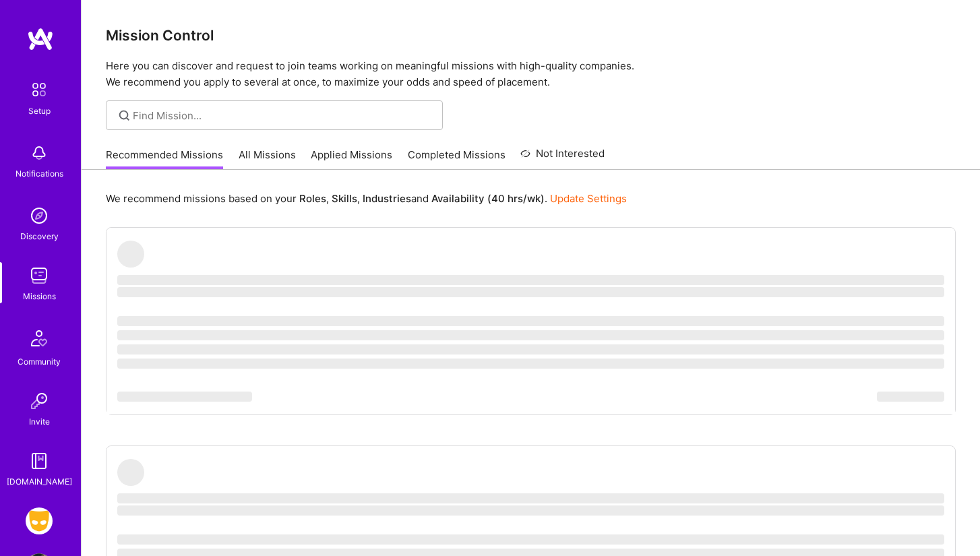  What do you see at coordinates (39, 521) in the screenshot?
I see `a: Grindr: Mobile + BE + Cloud` at bounding box center [39, 521].